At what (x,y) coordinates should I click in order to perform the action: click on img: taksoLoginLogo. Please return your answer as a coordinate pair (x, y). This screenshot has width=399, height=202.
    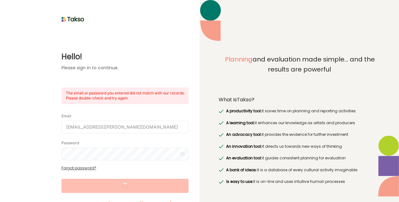
    Looking at the image, I should click on (73, 19).